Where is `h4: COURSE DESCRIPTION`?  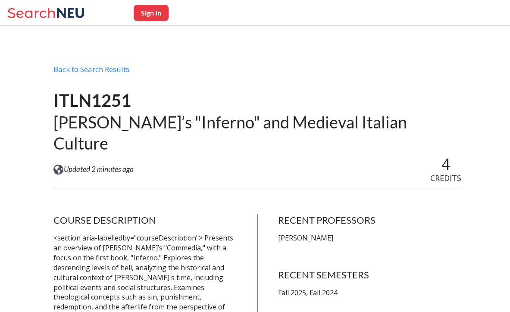 h4: COURSE DESCRIPTION is located at coordinates (145, 220).